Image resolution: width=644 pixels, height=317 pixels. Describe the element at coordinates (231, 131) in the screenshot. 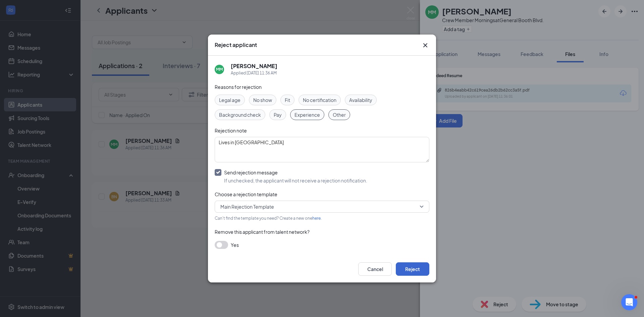

I see `span: Rejection note` at that location.